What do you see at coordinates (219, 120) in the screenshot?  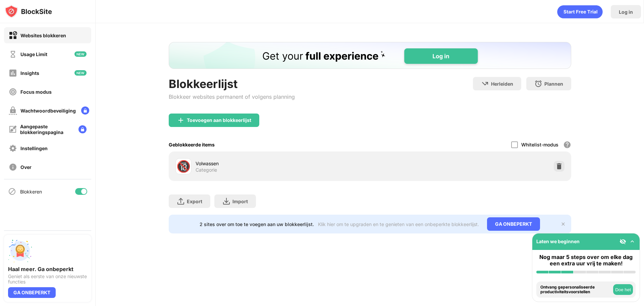 I see `div: Toevoegen aan blokkeerlijst` at bounding box center [219, 120].